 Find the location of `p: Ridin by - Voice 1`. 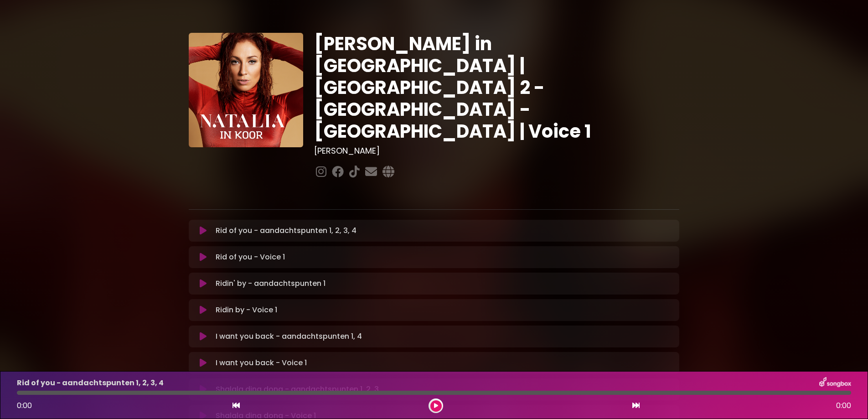

p: Ridin by - Voice 1 is located at coordinates (246, 310).